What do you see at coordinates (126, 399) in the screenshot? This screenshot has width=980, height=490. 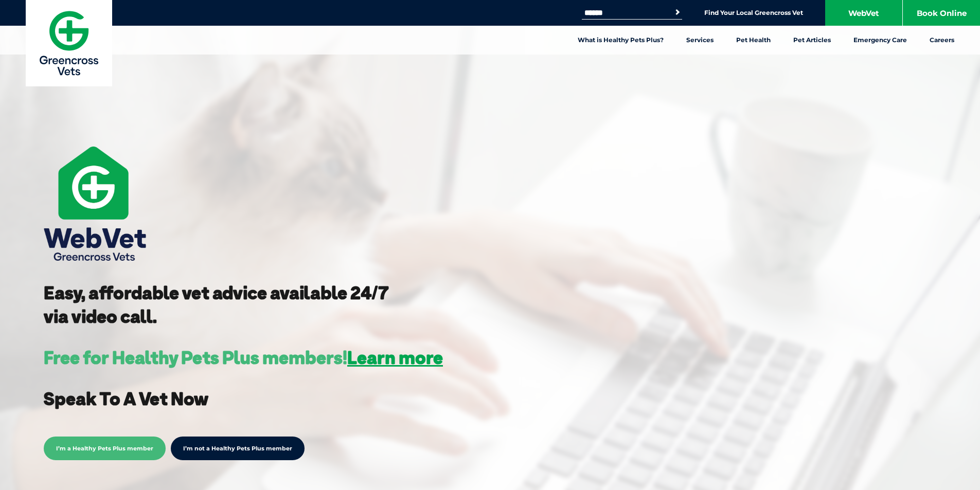 I see `strong: Speak To A Vet Now` at bounding box center [126, 399].